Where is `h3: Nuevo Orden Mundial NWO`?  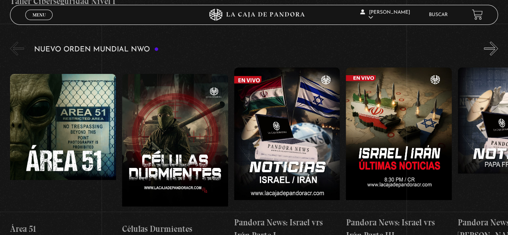 h3: Nuevo Orden Mundial NWO is located at coordinates (96, 49).